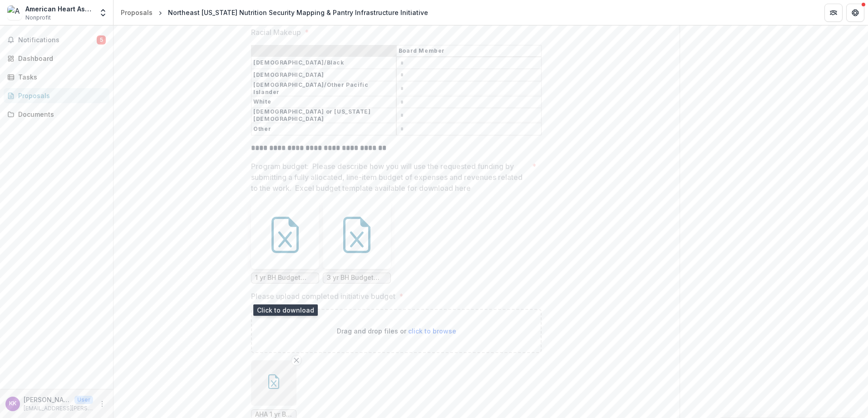  Describe the element at coordinates (60, 114) in the screenshot. I see `div: Documents` at that location.